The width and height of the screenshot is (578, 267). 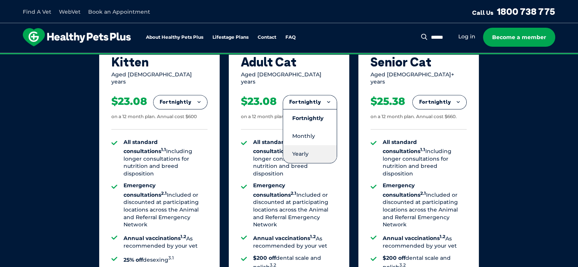 What do you see at coordinates (290, 37) in the screenshot?
I see `a: FAQ` at bounding box center [290, 37].